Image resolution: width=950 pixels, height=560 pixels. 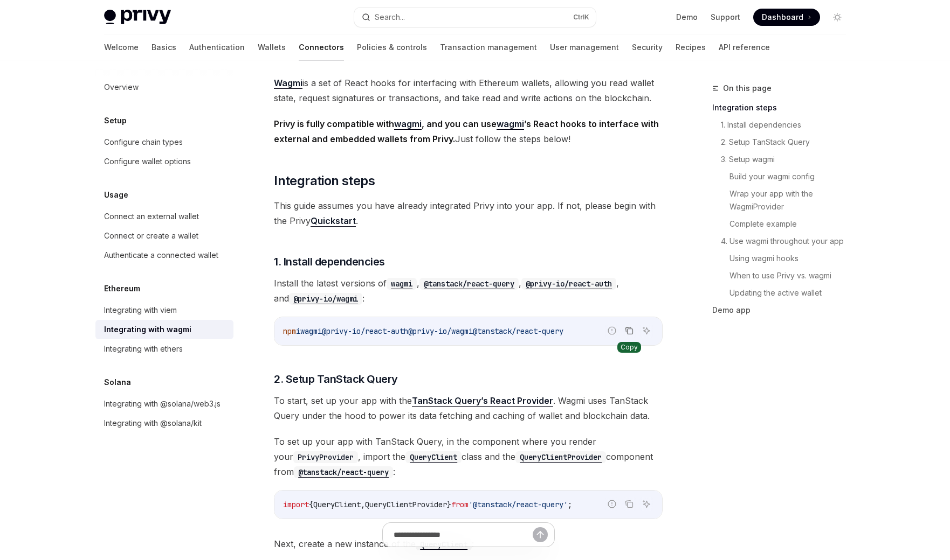 What do you see at coordinates (787, 17) in the screenshot?
I see `a: Dashboard` at bounding box center [787, 17].